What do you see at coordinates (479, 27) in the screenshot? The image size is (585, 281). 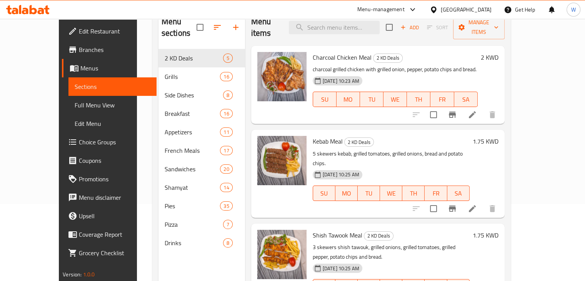 I see `button: Manage items` at bounding box center [479, 27].